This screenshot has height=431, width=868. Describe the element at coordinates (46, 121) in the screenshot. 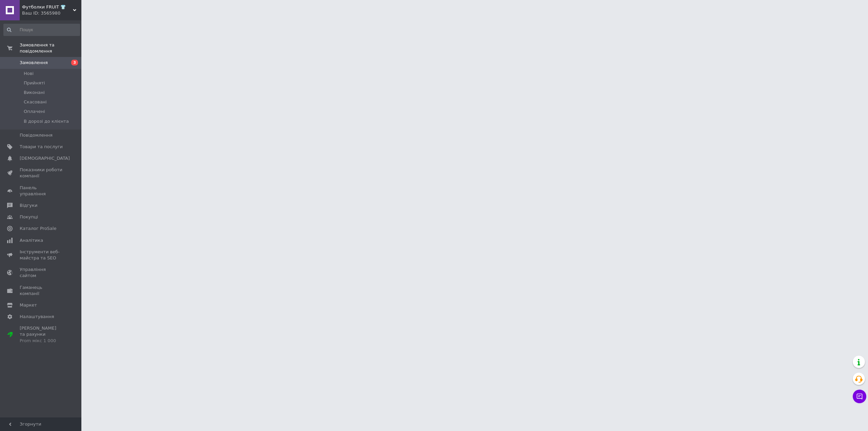

I see `span: В дорозі до клієнта` at that location.